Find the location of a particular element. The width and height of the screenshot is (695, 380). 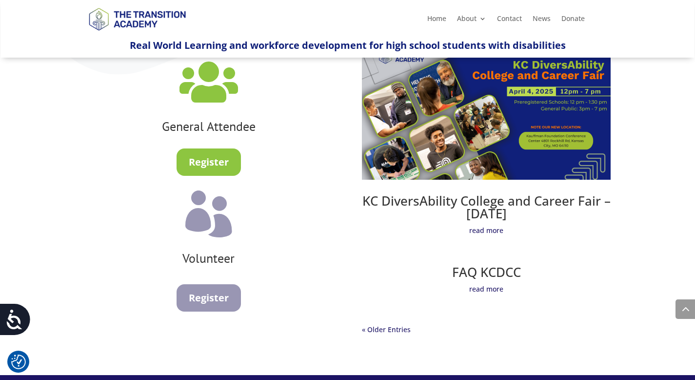

img: TTA Brand_TTA Primary Logo_Horizontal_Light BG is located at coordinates (137, 19).